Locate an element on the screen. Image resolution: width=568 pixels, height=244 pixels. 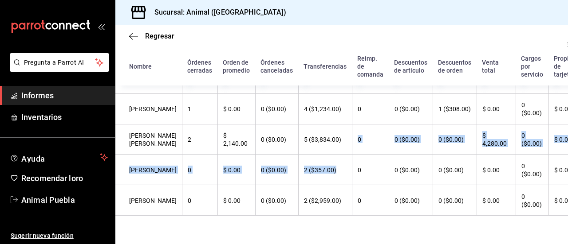
font: 1 ($308.00) is located at coordinates (454, 110).